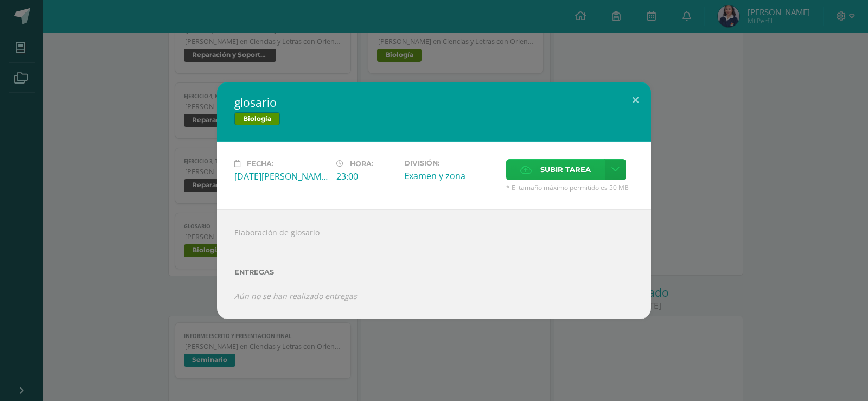 This screenshot has height=401, width=868. Describe the element at coordinates (451, 162) in the screenshot. I see `label: División:` at that location.